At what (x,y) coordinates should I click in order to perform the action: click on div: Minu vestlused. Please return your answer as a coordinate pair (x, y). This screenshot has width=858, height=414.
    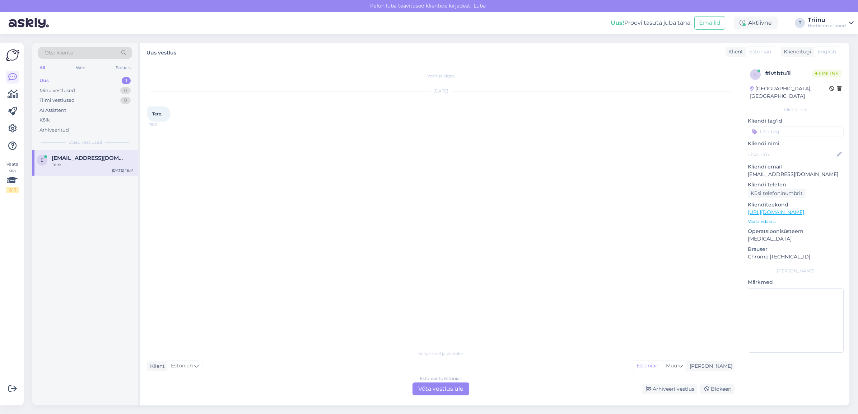
    Looking at the image, I should click on (57, 91).